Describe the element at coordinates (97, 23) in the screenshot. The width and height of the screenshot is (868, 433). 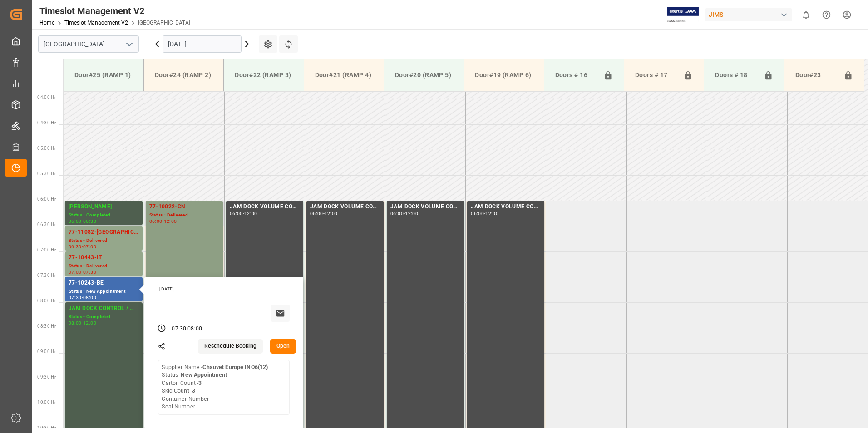
I see `a: Timeslot Management V2` at that location.